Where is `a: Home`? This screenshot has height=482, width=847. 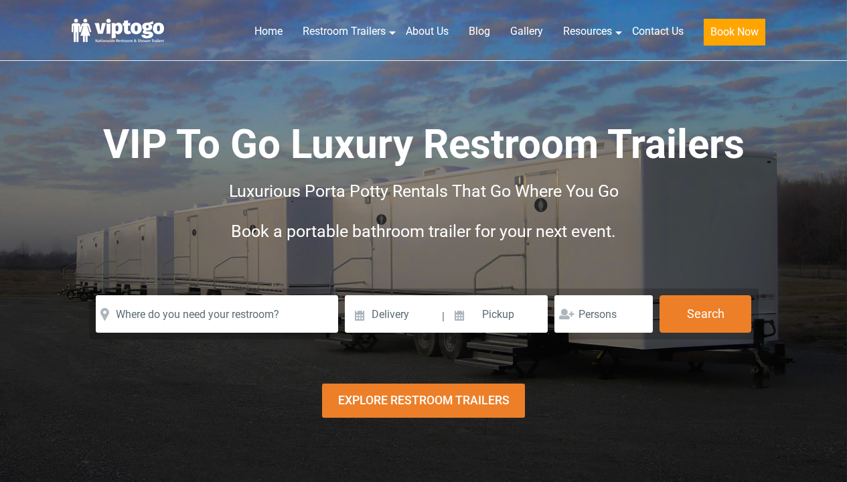 a: Home is located at coordinates (268, 31).